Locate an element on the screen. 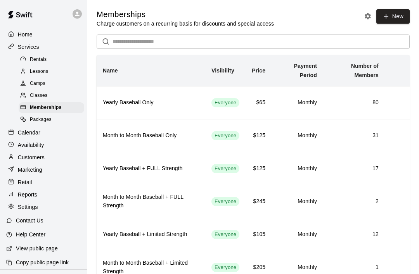  h6: Month to Month Baseball + FULL Strength is located at coordinates (151, 202).